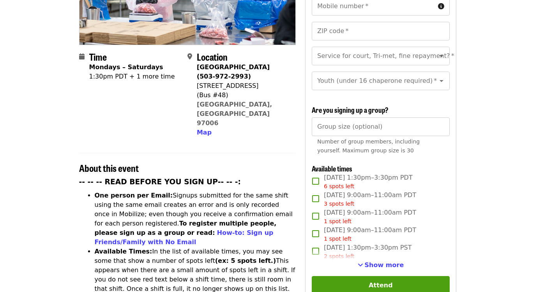 The width and height of the screenshot is (535, 292). Describe the element at coordinates (190, 56) in the screenshot. I see `i: map-marker-alt icon` at that location.